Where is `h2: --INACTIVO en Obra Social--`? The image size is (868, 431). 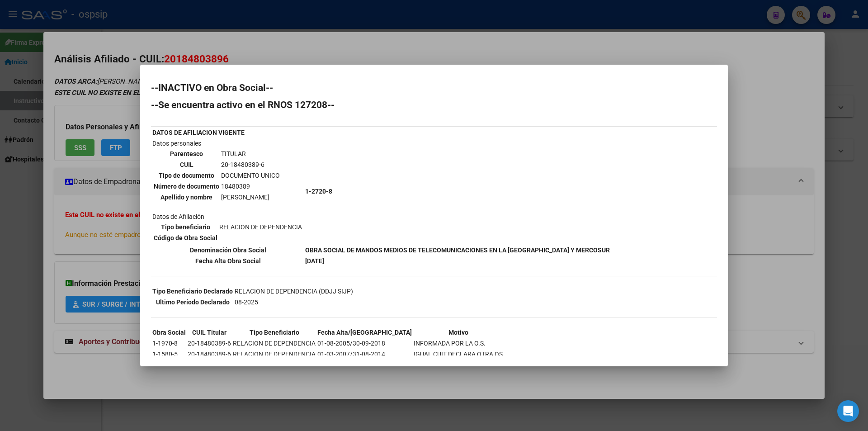
h2: --INACTIVO en Obra Social-- is located at coordinates (434, 88).